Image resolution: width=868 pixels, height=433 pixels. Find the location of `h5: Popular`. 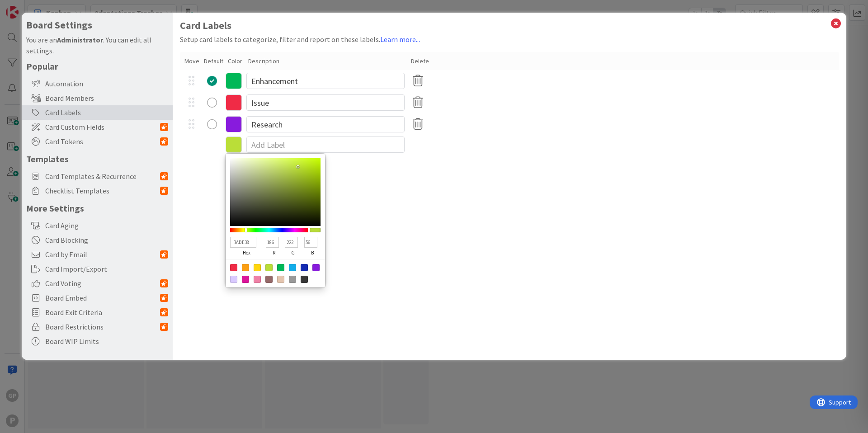

h5: Popular is located at coordinates (97, 66).